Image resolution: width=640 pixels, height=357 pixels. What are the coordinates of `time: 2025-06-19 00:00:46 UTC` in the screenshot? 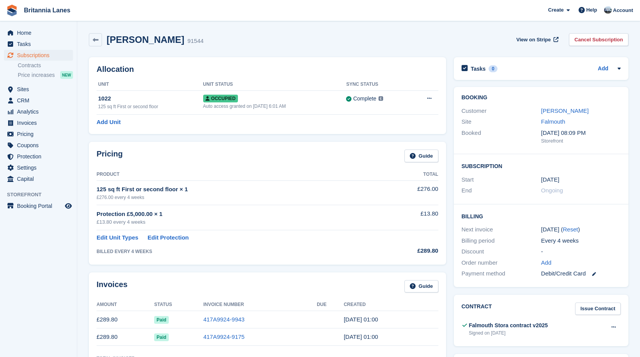 It's located at (361, 336).